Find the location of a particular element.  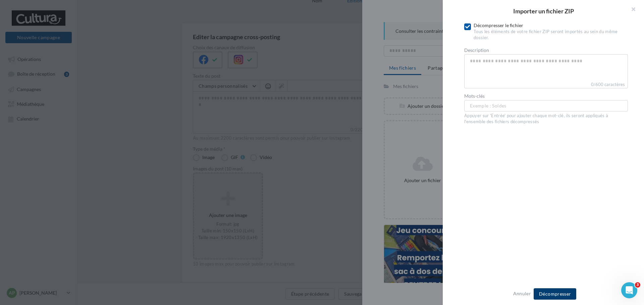

button: Annuler is located at coordinates (522, 293).